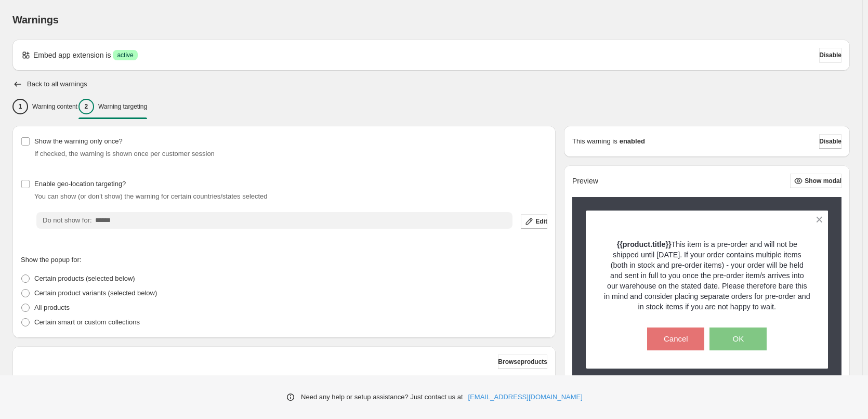 The image size is (868, 419). Describe the element at coordinates (80, 183) in the screenshot. I see `span: Enable geo-location targeting?` at that location.